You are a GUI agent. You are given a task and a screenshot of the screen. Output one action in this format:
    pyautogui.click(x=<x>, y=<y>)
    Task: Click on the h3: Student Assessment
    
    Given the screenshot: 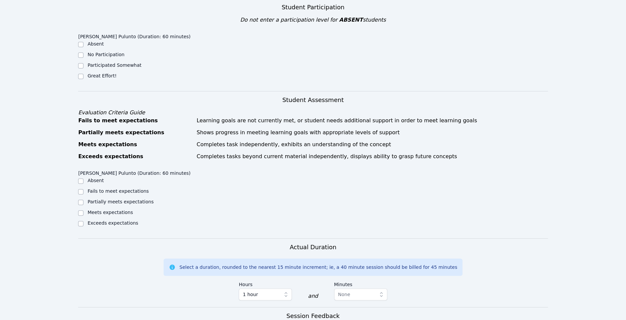 What is the action you would take?
    pyautogui.click(x=313, y=100)
    